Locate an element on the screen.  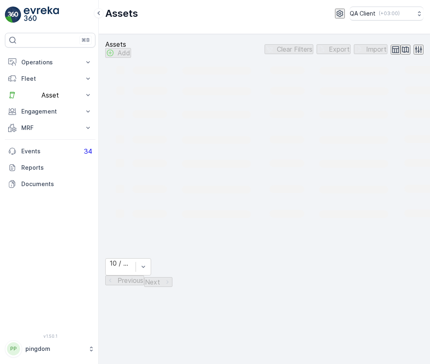
a: Events34 is located at coordinates (50, 151).